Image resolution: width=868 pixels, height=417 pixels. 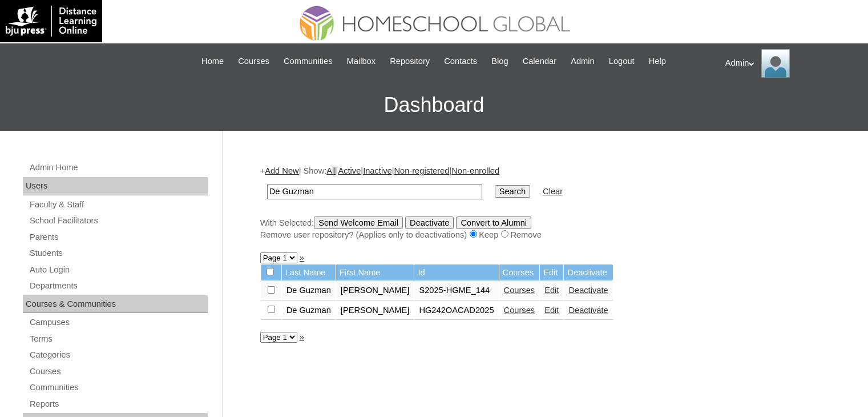 I want to click on img: Admin Homeschool Global, so click(x=775, y=63).